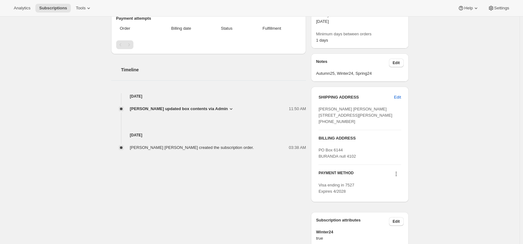 The width and height of the screenshot is (523, 244). I want to click on span: Analytics, so click(22, 8).